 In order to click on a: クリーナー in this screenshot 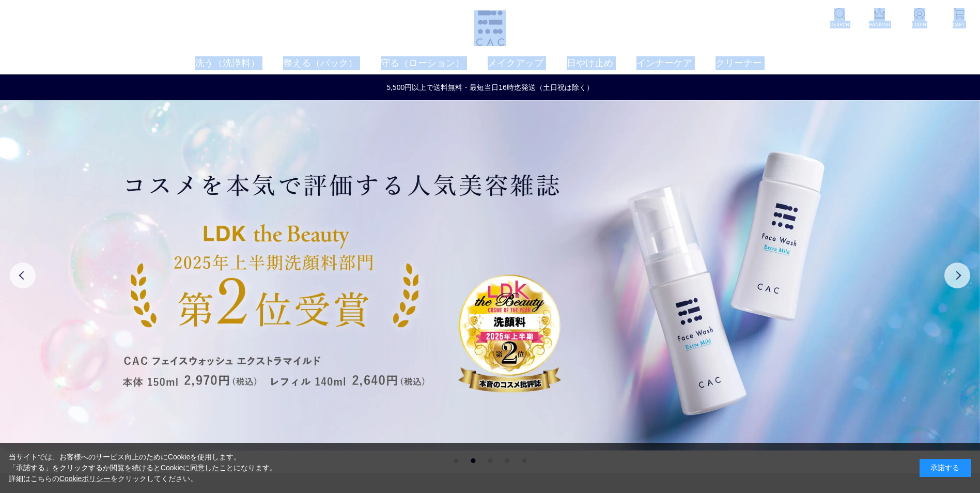, I will do `click(750, 63)`.